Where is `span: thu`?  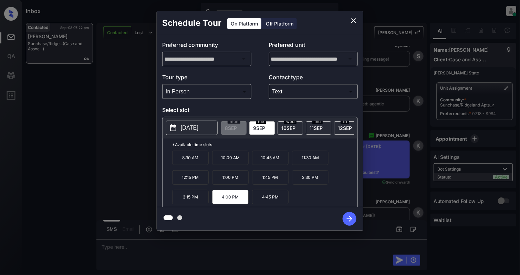
span: thu is located at coordinates (318, 122).